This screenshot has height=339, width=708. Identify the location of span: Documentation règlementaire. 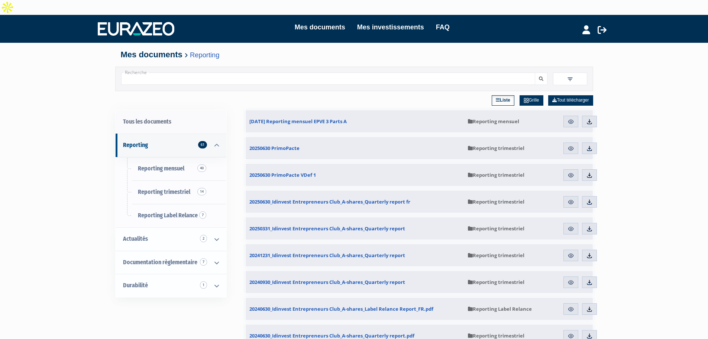
(160, 262).